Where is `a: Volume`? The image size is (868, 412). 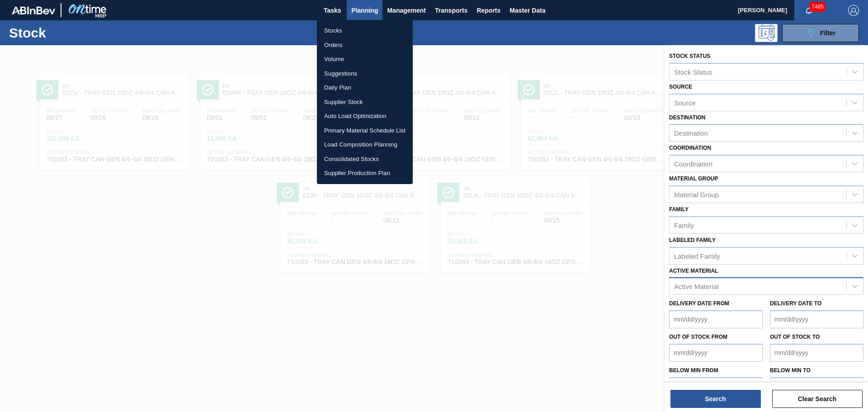 a: Volume is located at coordinates (365, 59).